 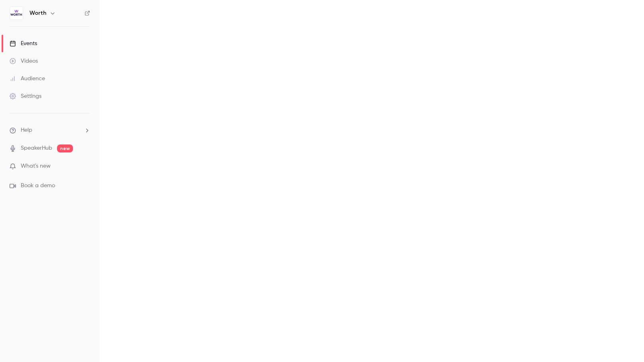 What do you see at coordinates (38, 13) in the screenshot?
I see `h6: Worth` at bounding box center [38, 13].